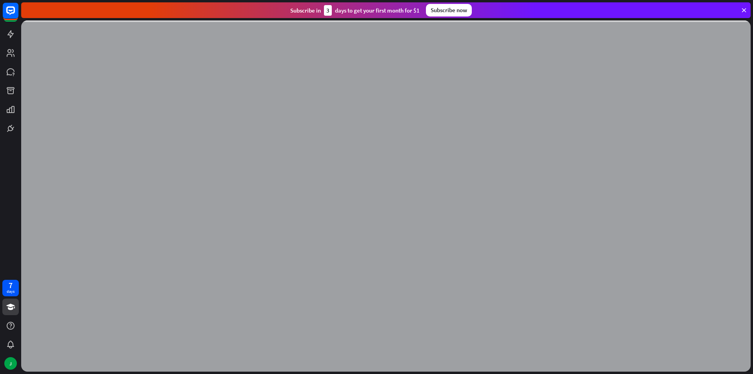 The height and width of the screenshot is (374, 753). I want to click on div: 7, so click(11, 285).